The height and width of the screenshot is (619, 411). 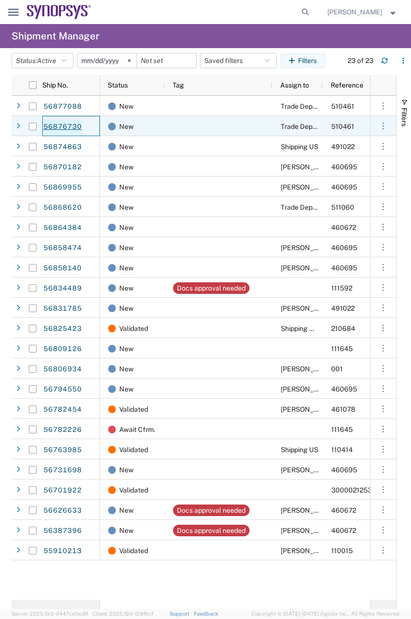 I want to click on a: 56869955, so click(x=63, y=188).